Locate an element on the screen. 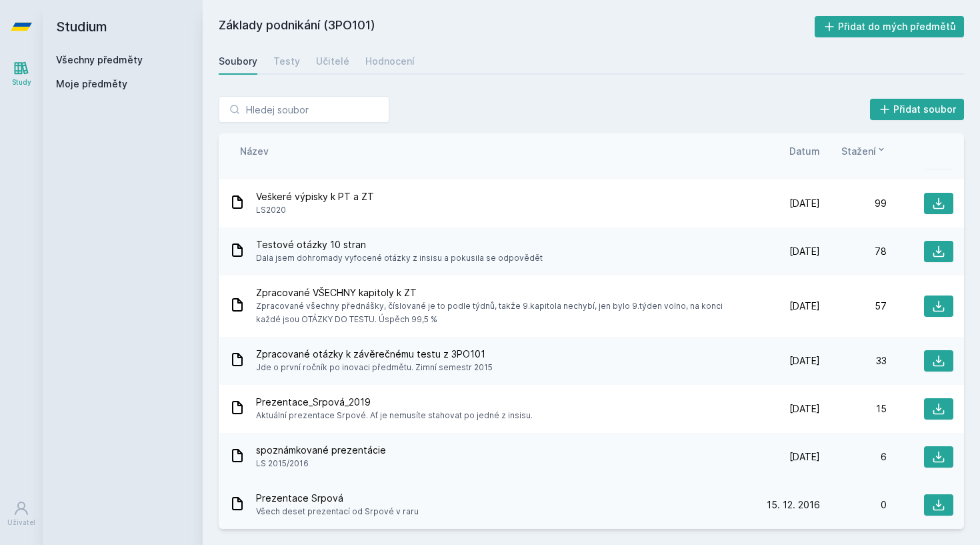 The width and height of the screenshot is (980, 545). span: Zpracované VŠECHNY kapitoly k ZT is located at coordinates (502, 293).